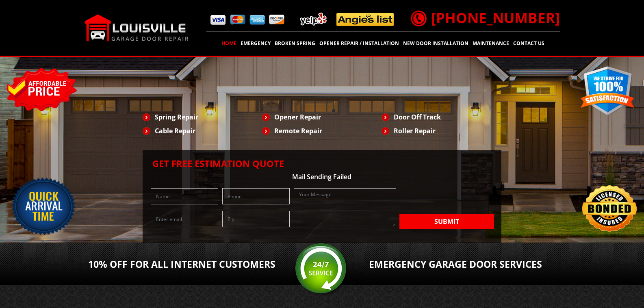 This screenshot has height=308, width=644. I want to click on h2: Emergency Garage Door services, so click(464, 265).